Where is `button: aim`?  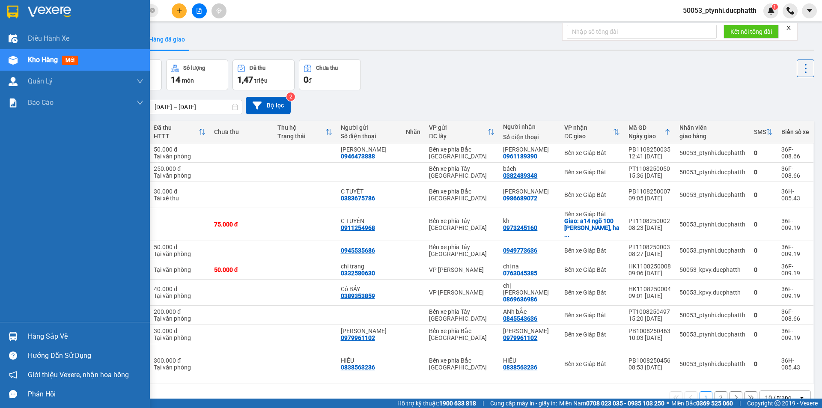 button: aim is located at coordinates (219, 11).